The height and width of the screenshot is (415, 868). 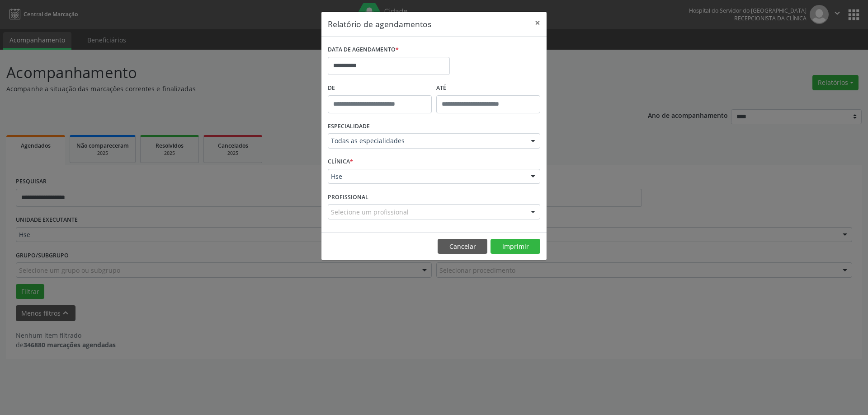 I want to click on label: ATÉ, so click(x=488, y=88).